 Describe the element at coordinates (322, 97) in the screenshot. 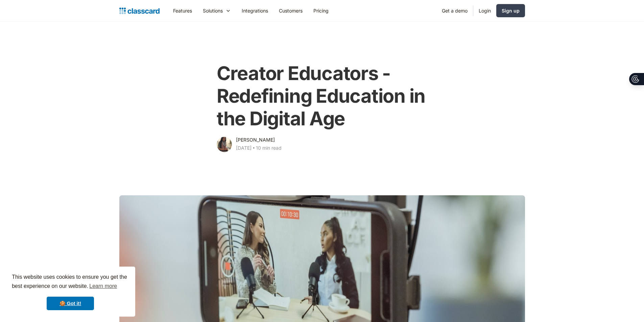

I see `h1: Creator Educators - Redefining Education in the Digital Age` at that location.